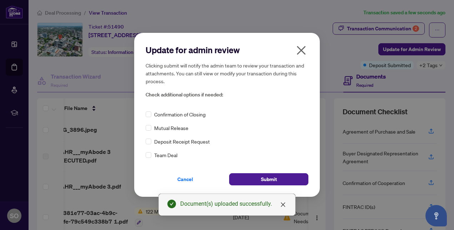 The image size is (454, 230). What do you see at coordinates (227, 73) in the screenshot?
I see `h5: Clicking submit will notify the admin team to review your transaction and attachments. You can st...` at bounding box center [227, 73].